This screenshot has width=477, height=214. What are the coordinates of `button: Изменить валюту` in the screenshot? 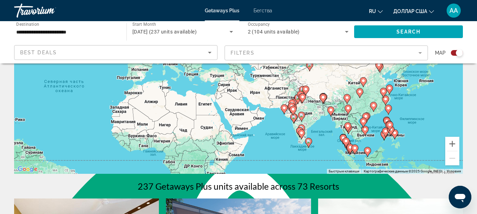 It's located at (414, 11).